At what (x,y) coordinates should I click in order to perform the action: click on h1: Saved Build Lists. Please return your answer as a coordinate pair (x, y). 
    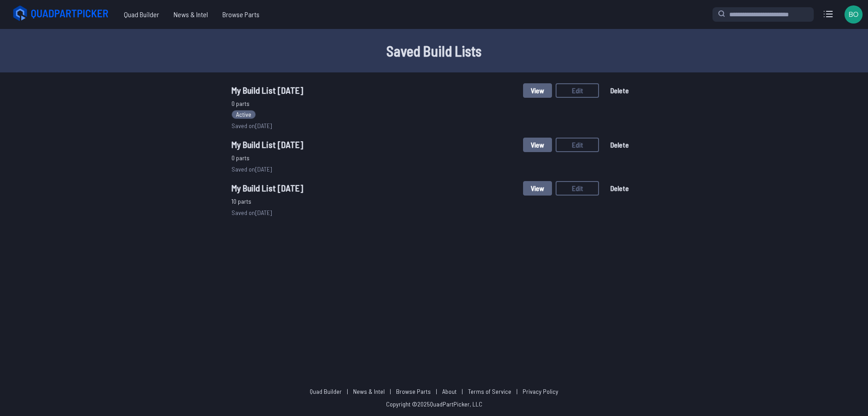
    Looking at the image, I should click on (434, 51).